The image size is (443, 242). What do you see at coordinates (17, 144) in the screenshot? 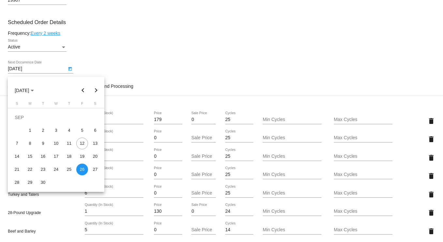
I see `div: 7` at bounding box center [17, 144].